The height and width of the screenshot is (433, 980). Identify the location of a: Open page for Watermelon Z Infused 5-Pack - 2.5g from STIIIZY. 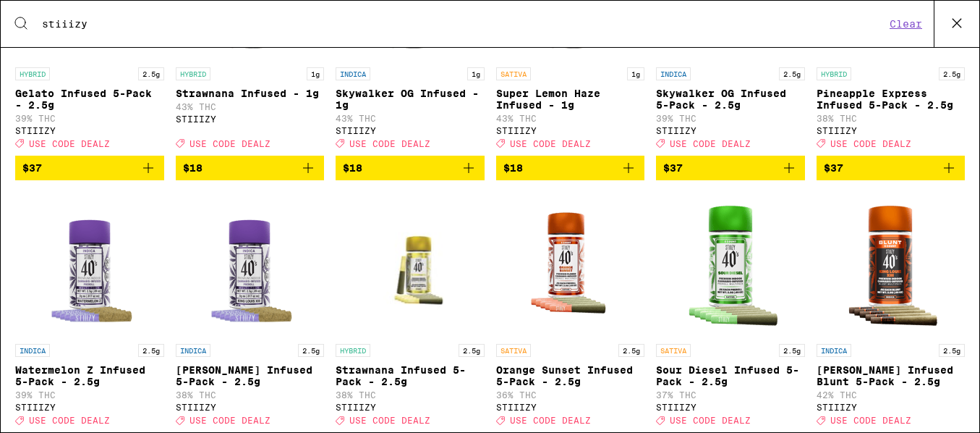
(89, 312).